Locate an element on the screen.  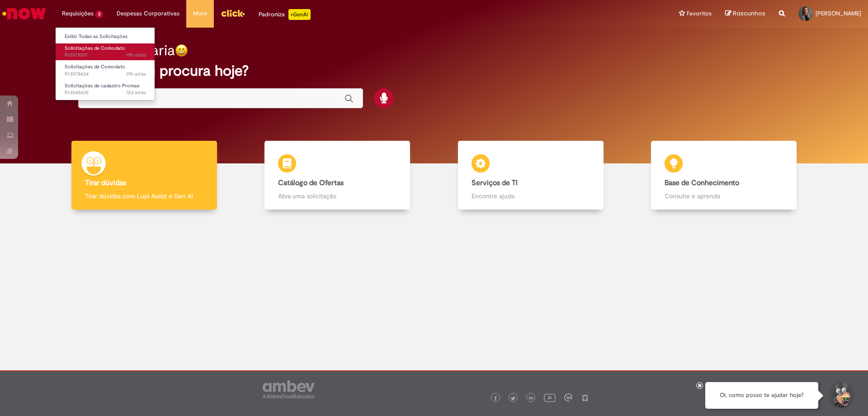
img: logo_footer_workplace.png is located at coordinates (569, 397).